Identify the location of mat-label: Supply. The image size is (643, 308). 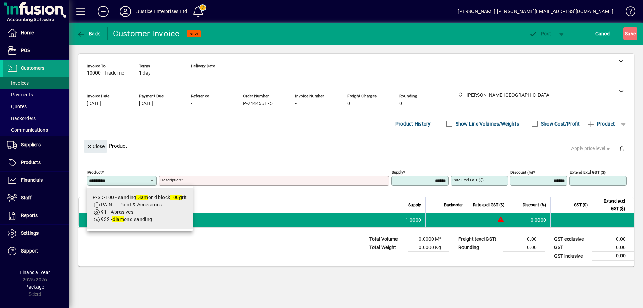
(397, 173).